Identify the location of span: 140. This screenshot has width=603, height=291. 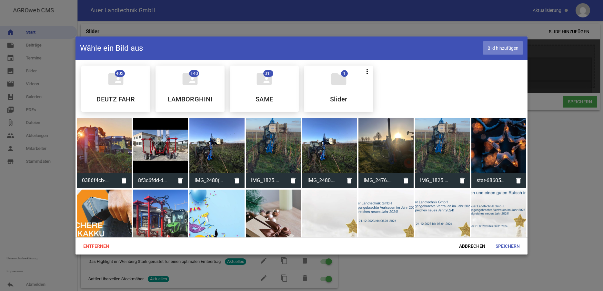
(194, 73).